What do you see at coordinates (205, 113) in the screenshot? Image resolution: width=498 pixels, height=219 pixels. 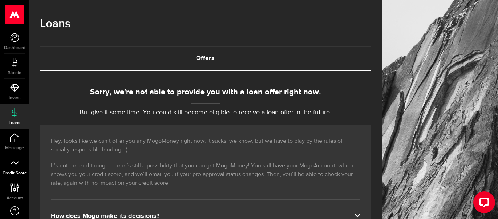 I see `p: But give it some time. You could still become eligible to receive a loan offer in the future.` at bounding box center [205, 113].